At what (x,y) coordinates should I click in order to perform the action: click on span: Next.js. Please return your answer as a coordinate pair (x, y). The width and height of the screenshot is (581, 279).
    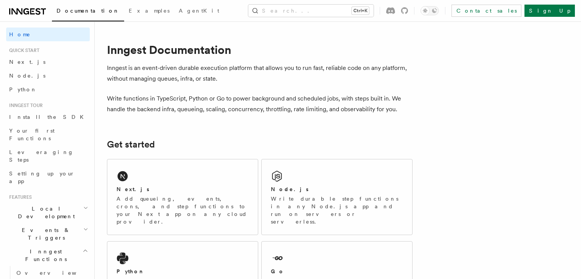
    Looking at the image, I should click on (27, 62).